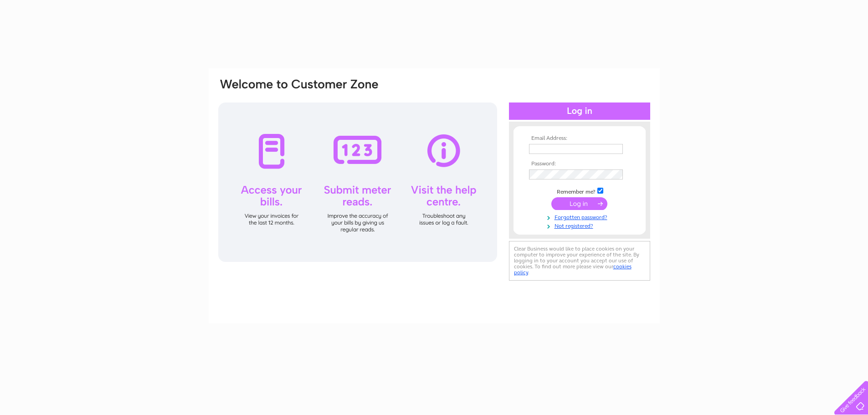 The width and height of the screenshot is (868, 415). I want to click on a: cookies policy, so click(573, 269).